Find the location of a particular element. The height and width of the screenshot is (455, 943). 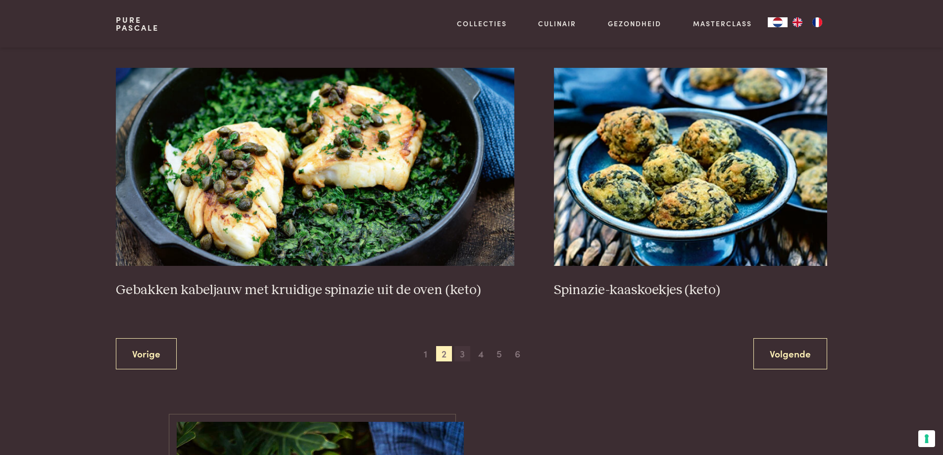

a: Gezondheid is located at coordinates (635, 23).